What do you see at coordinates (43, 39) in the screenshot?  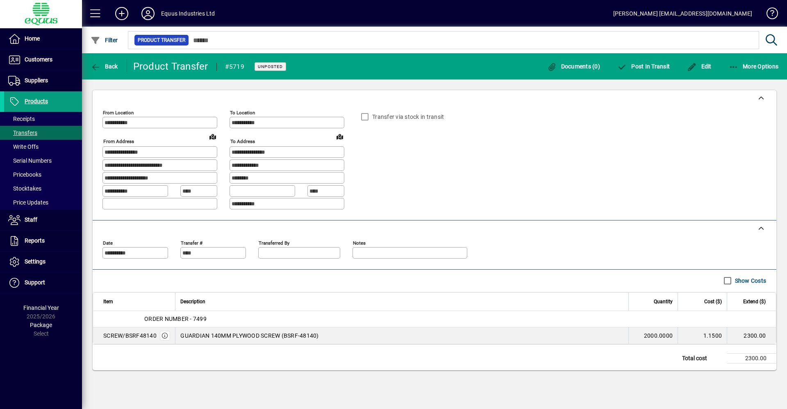 I see `a: Home` at bounding box center [43, 39].